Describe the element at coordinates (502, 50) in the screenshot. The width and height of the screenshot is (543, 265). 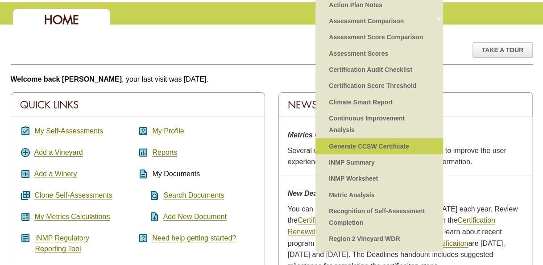
I see `div: Take A Tour` at that location.